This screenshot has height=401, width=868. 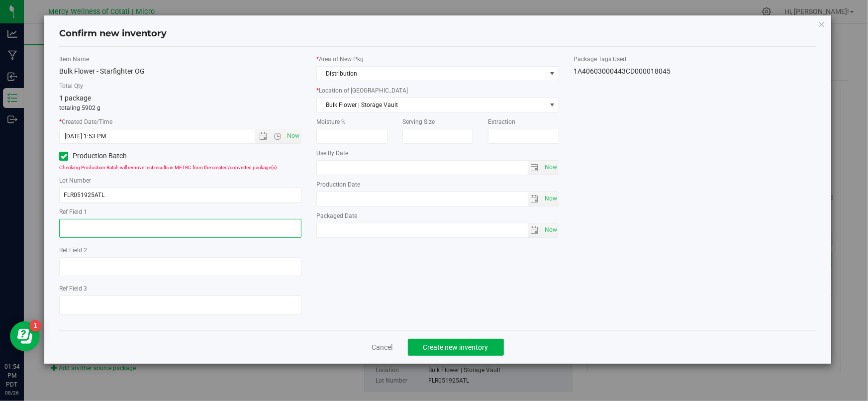 I want to click on span: Open the time view, so click(x=277, y=136).